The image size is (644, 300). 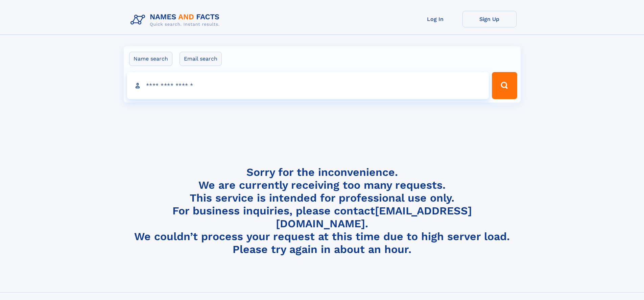 I want to click on img: Logo Names and Facts, so click(x=176, y=20).